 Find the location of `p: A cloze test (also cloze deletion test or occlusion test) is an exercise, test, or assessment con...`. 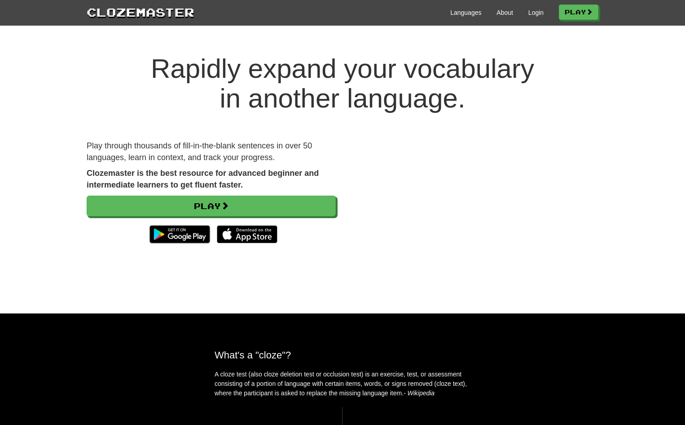

p: A cloze test (also cloze deletion test or occlusion test) is an exercise, test, or assessment con... is located at coordinates (343, 383).